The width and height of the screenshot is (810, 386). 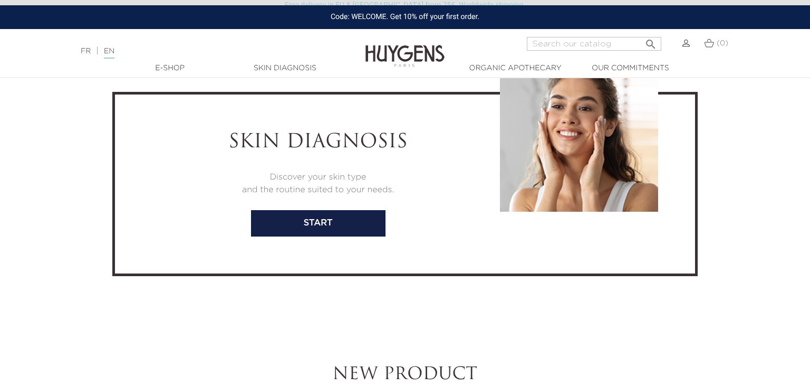 I want to click on a: EN, so click(x=109, y=53).